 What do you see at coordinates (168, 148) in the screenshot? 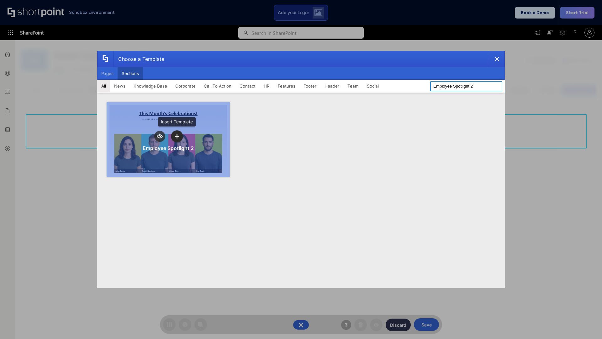
I see `div: Employee Spotlight 2` at bounding box center [168, 148].